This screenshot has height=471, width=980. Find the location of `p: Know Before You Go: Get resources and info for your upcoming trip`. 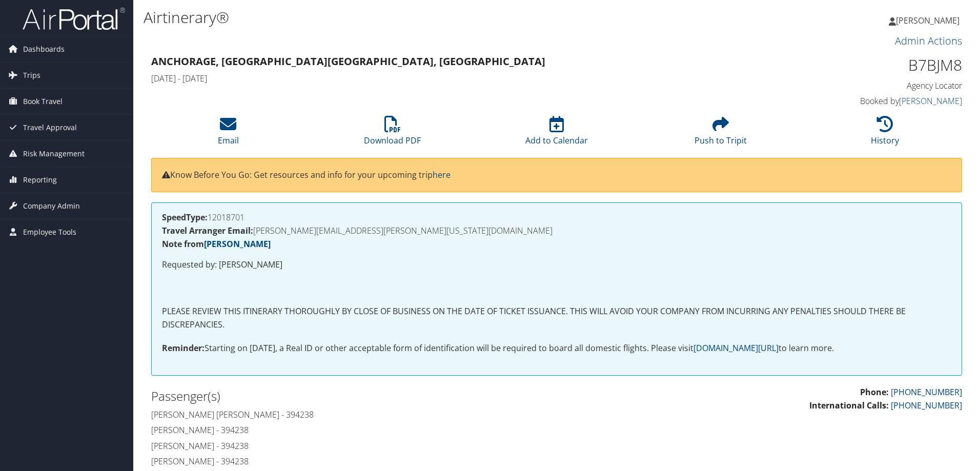

p: Know Before You Go: Get resources and info for your upcoming trip is located at coordinates (557, 175).